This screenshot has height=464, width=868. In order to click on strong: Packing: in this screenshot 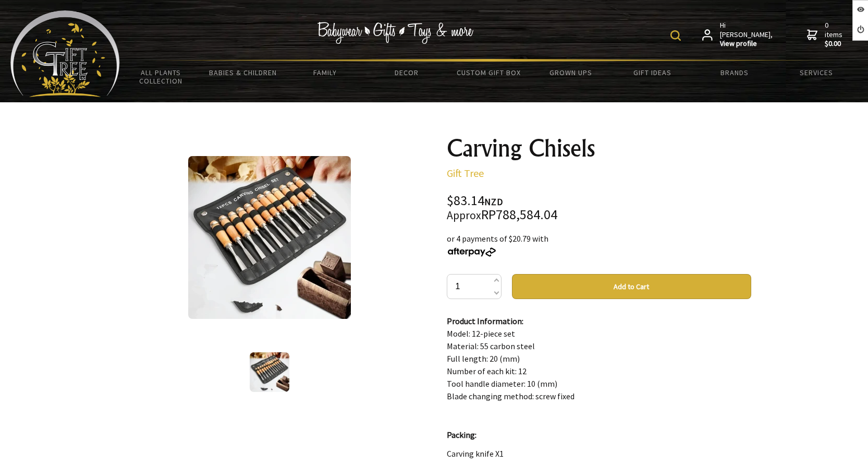, I will do `click(462, 435)`.